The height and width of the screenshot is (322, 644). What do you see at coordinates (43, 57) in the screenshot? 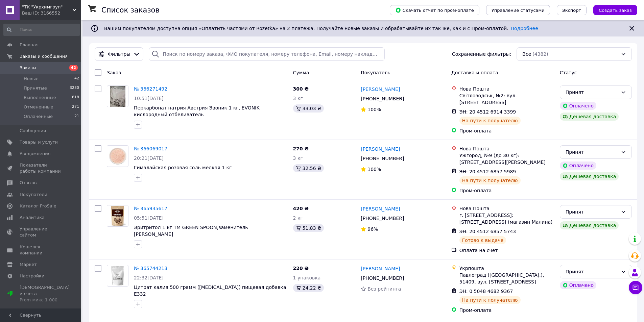
I see `span: Заказы и сообщения` at bounding box center [43, 57].